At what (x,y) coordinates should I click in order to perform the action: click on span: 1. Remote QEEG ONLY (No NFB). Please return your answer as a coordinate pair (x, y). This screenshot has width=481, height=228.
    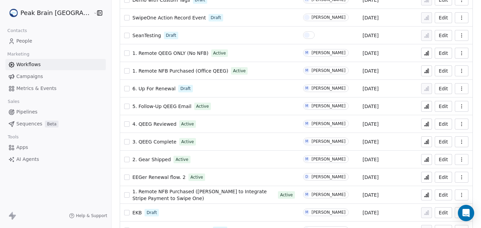
    Looking at the image, I should click on (170, 53).